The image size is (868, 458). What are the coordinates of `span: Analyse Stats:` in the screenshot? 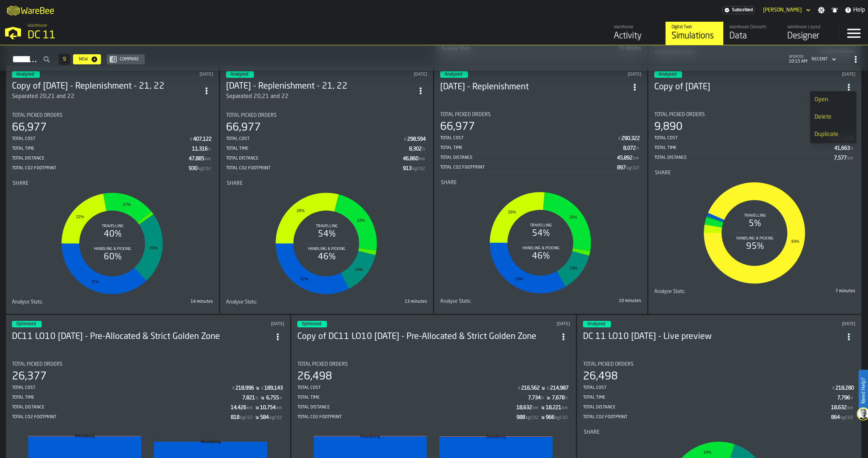 It's located at (28, 302).